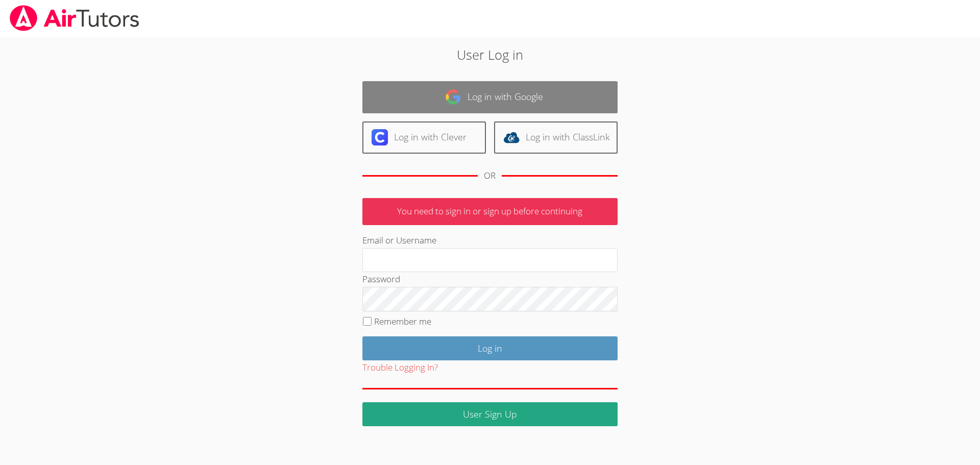 The width and height of the screenshot is (980, 465). Describe the element at coordinates (399, 240) in the screenshot. I see `label: Email or Username` at that location.